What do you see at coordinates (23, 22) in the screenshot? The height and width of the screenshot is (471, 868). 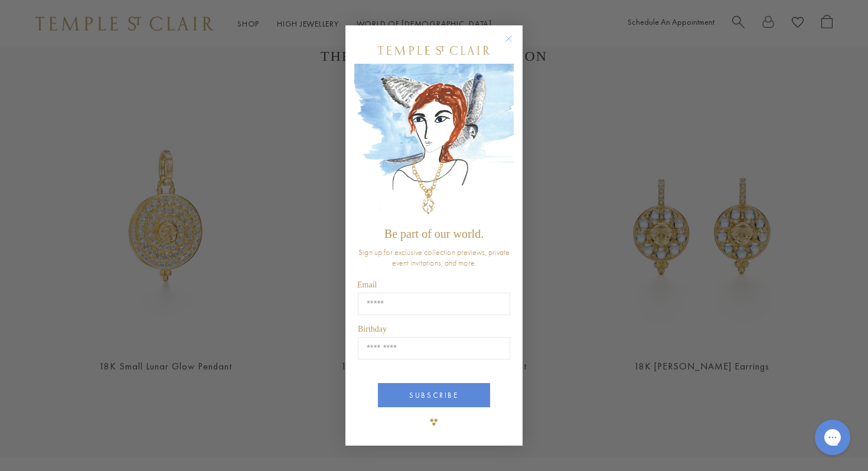 I see `button: Gorgias live chat` at bounding box center [23, 22].